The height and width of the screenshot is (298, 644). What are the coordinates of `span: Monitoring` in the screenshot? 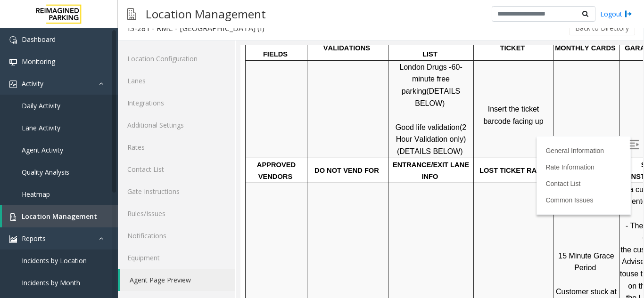 It's located at (38, 61).